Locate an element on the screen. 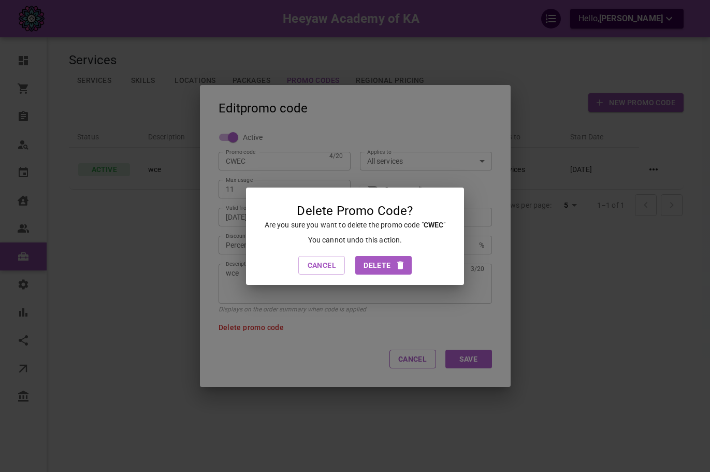 The height and width of the screenshot is (472, 710). button: Cancel is located at coordinates (322, 265).